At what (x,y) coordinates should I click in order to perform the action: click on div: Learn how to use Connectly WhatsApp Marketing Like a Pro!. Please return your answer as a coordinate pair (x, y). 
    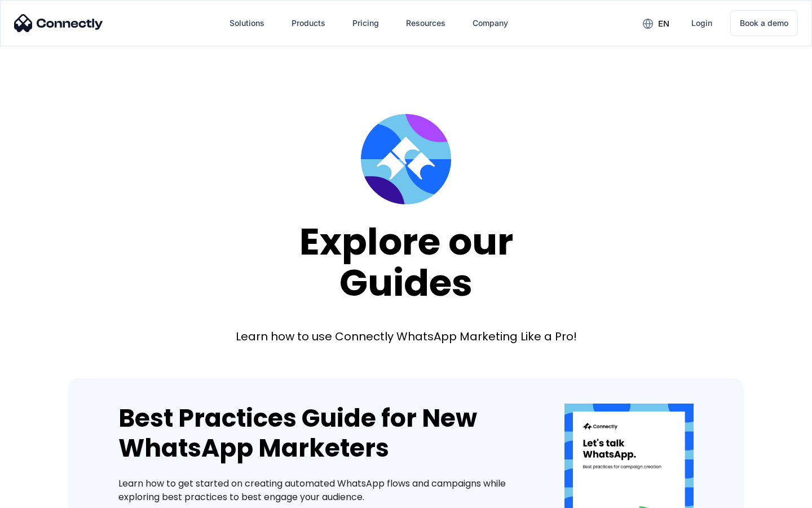
    Looking at the image, I should click on (406, 336).